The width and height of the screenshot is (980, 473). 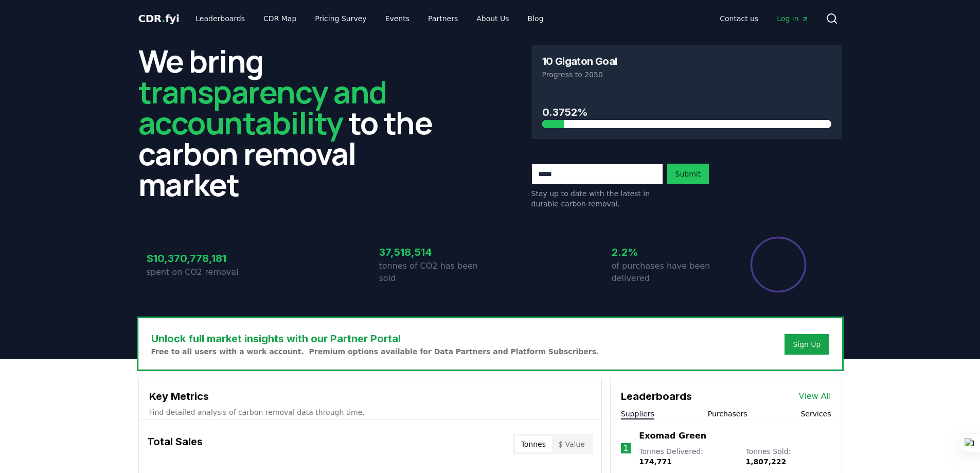 I want to click on span: 174,771, so click(x=655, y=462).